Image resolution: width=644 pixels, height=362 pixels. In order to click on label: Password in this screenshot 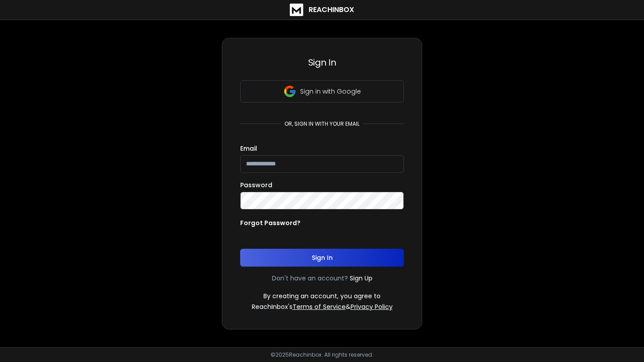, I will do `click(256, 186)`.